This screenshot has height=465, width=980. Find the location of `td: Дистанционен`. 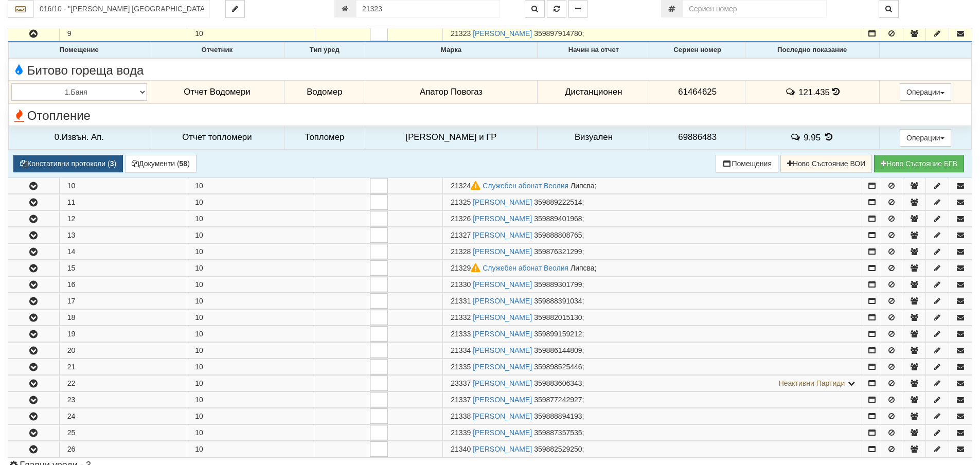

td: Дистанционен is located at coordinates (594, 92).